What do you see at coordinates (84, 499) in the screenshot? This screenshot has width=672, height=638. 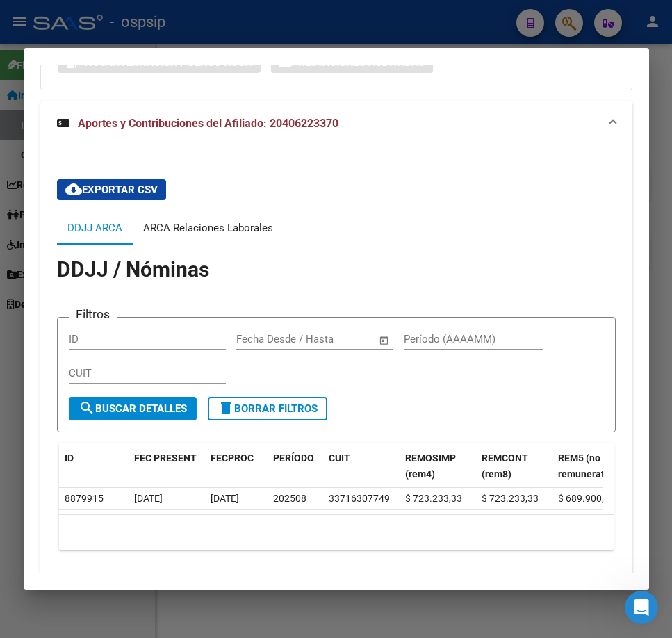 I see `span: 8879915` at bounding box center [84, 499].